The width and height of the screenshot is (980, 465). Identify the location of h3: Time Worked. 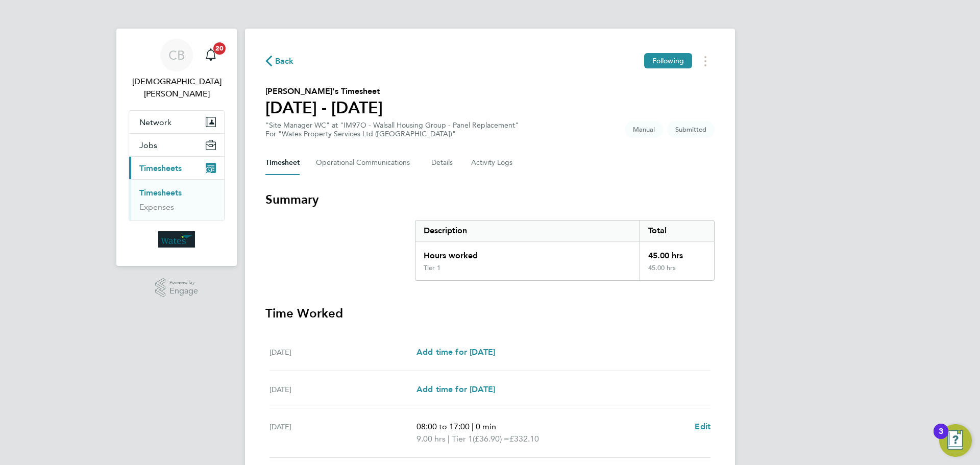
(490, 314).